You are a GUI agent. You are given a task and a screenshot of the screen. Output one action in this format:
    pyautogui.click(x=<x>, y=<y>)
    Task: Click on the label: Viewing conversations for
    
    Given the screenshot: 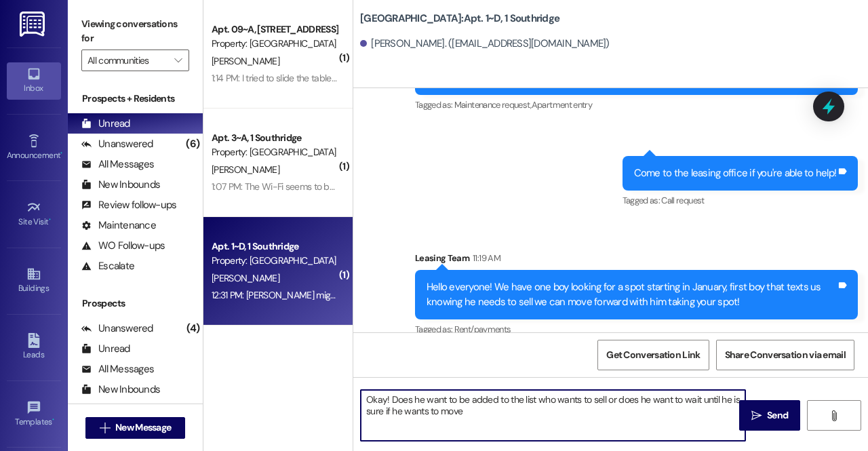 What is the action you would take?
    pyautogui.click(x=135, y=31)
    